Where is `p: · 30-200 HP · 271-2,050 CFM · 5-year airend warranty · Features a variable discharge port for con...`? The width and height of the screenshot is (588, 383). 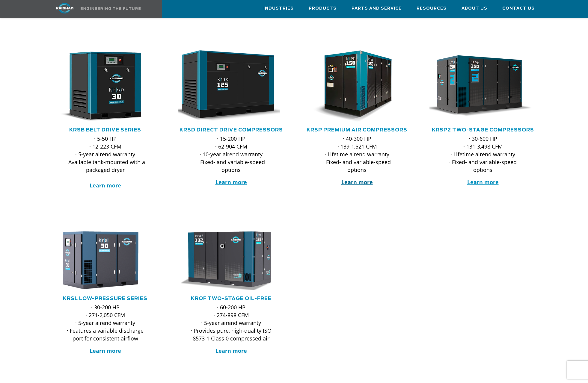
p: · 30-200 HP · 271-2,050 CFM · 5-year airend warranty · Features a variable discharge port for con... is located at coordinates (105, 323).